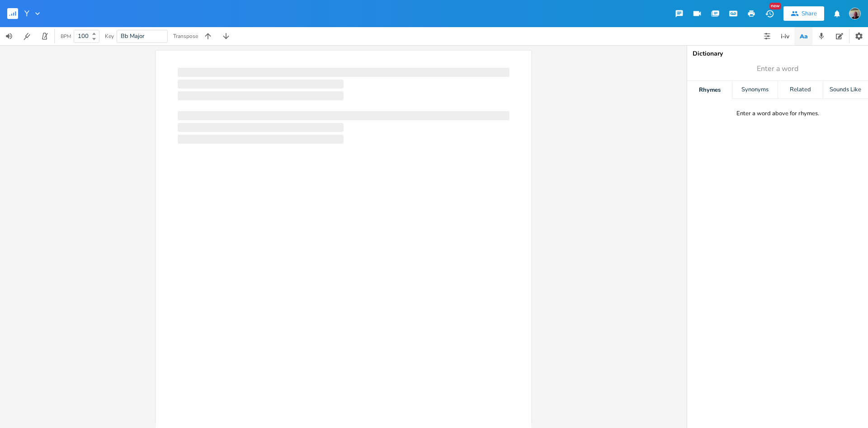 This screenshot has width=868, height=428. Describe the element at coordinates (65, 36) in the screenshot. I see `div: BPM` at that location.